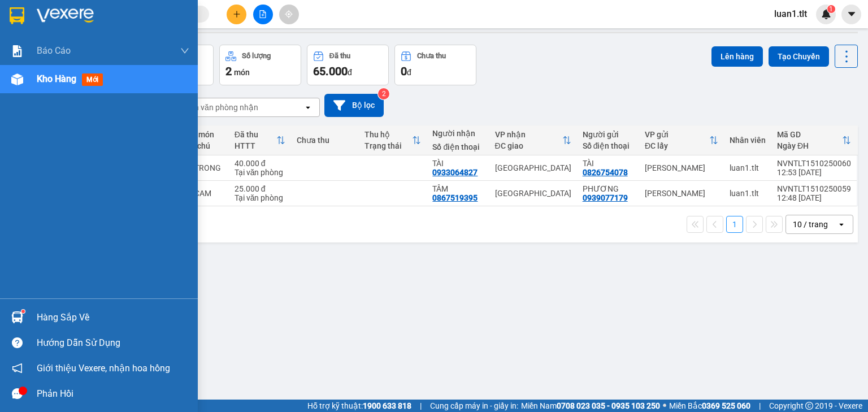 The width and height of the screenshot is (868, 412). What do you see at coordinates (810, 224) in the screenshot?
I see `div: 10 / trang` at bounding box center [810, 224].